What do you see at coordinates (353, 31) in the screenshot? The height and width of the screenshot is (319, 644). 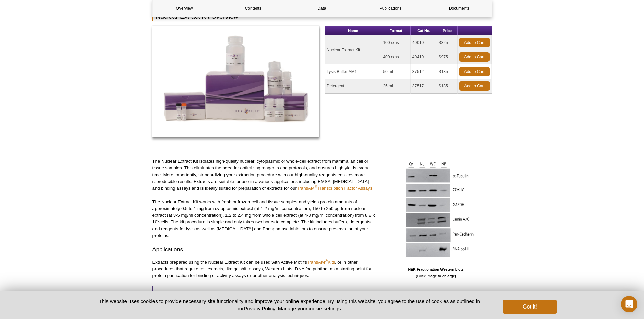 I see `th: Name` at bounding box center [353, 31].